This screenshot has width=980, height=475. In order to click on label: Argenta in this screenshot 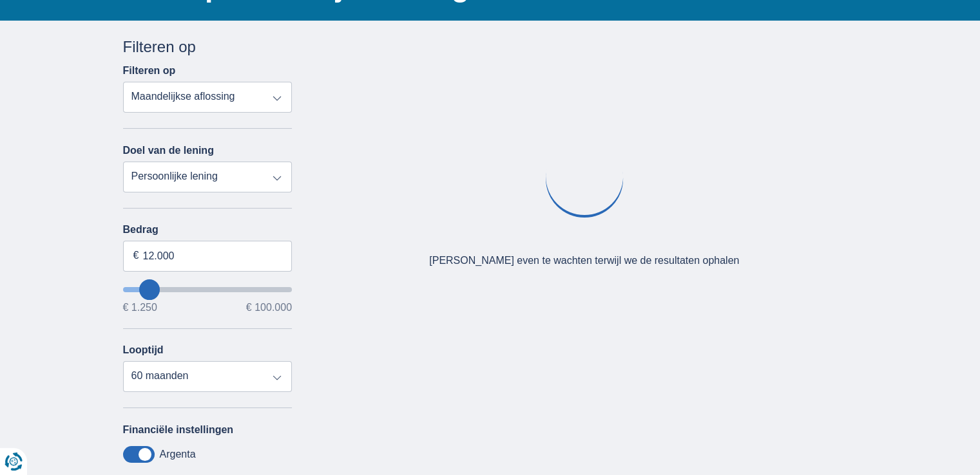, I will do `click(178, 455)`.